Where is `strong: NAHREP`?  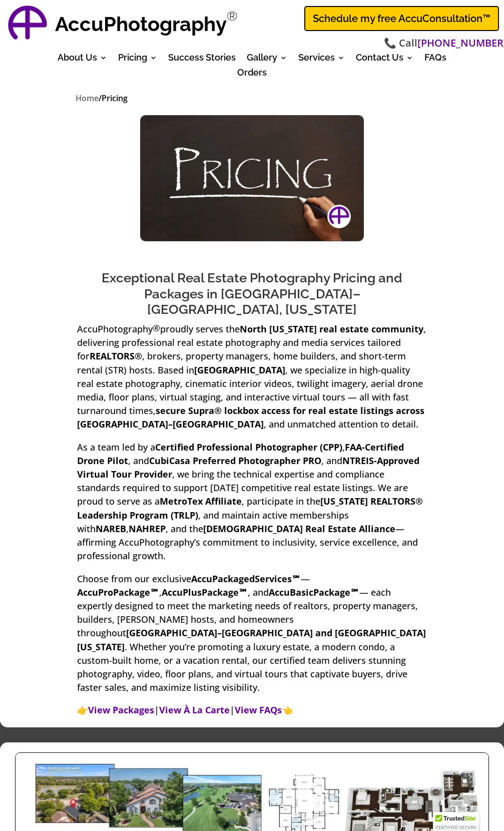
strong: NAHREP is located at coordinates (147, 528).